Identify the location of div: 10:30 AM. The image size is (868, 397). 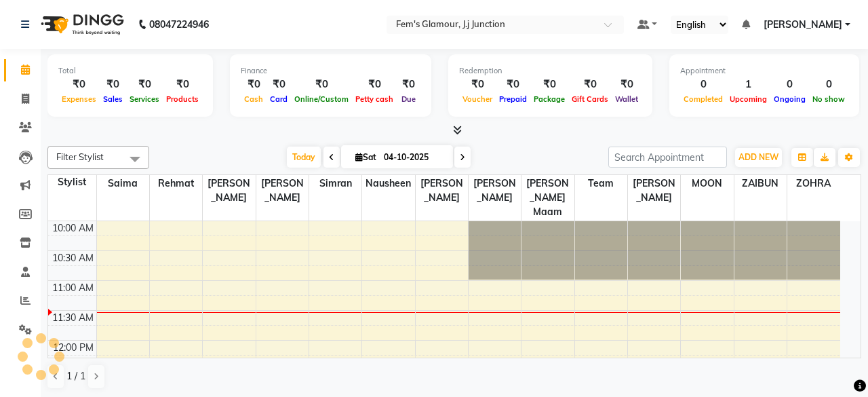
(73, 258).